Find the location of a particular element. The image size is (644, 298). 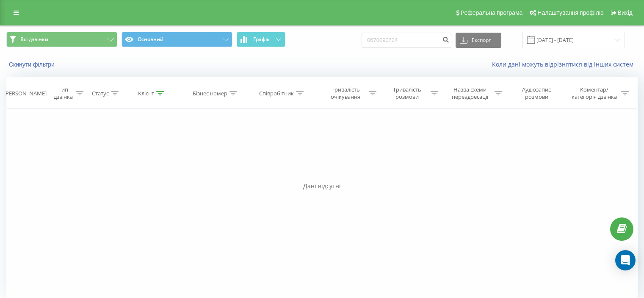

button: Всі дзвінки is located at coordinates (62, 39).